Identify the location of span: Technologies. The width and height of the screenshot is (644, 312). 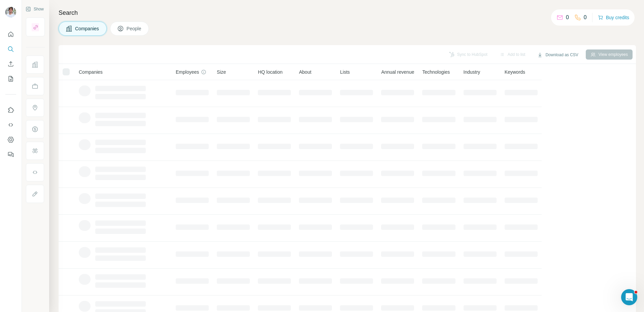
(436, 72).